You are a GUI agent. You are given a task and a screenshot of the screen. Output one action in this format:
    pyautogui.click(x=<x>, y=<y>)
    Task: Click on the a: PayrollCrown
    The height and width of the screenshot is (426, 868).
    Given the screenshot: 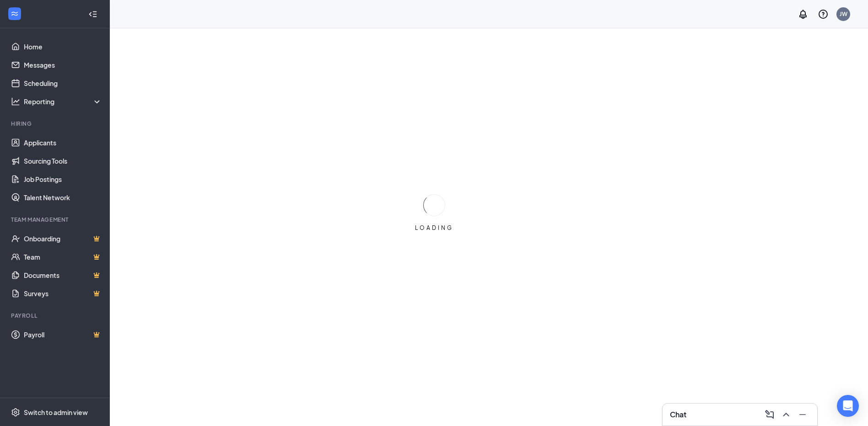 What is the action you would take?
    pyautogui.click(x=63, y=335)
    